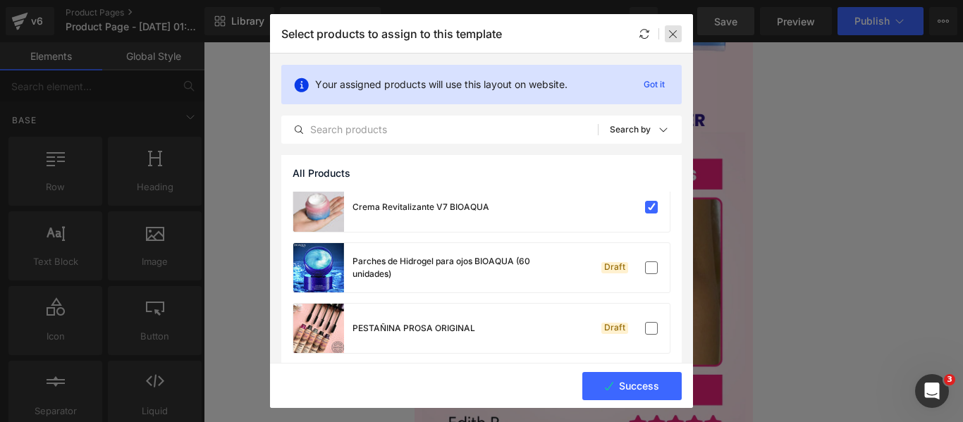 The width and height of the screenshot is (963, 422). I want to click on div: PESTAÑINA PROSA ORIGINAL, so click(414, 328).